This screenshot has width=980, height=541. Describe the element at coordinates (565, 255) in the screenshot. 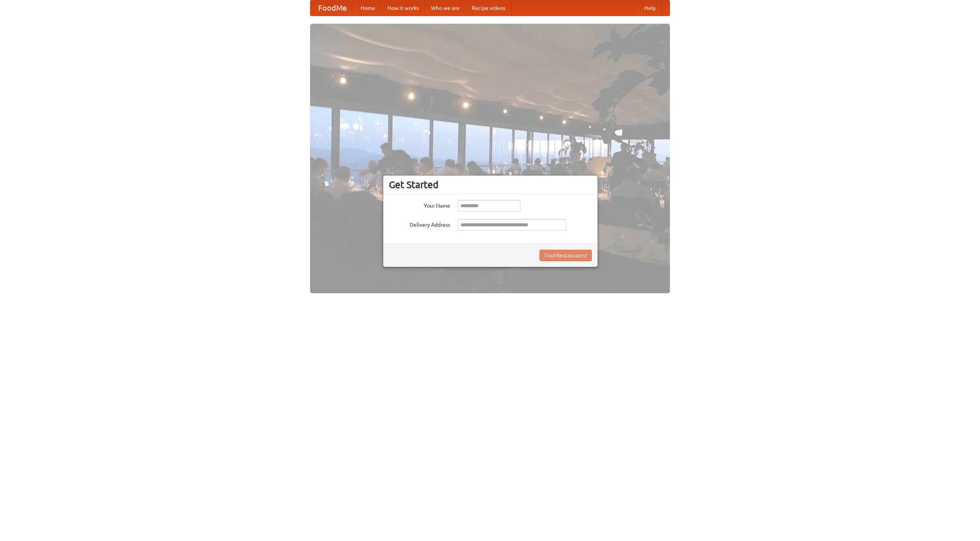

I see `button: Find Restaurants!` at that location.